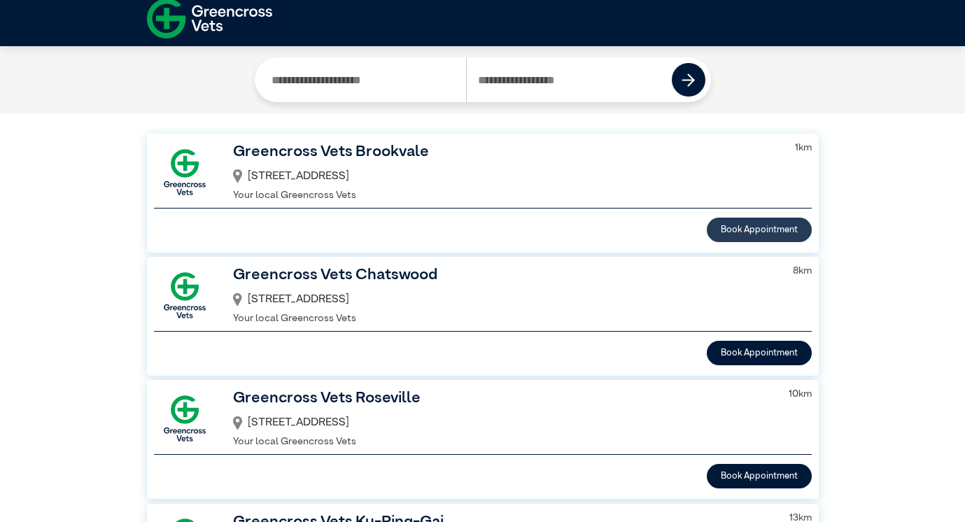 This screenshot has width=965, height=522. Describe the element at coordinates (569, 80) in the screenshot. I see `input: Search by Postcode` at that location.